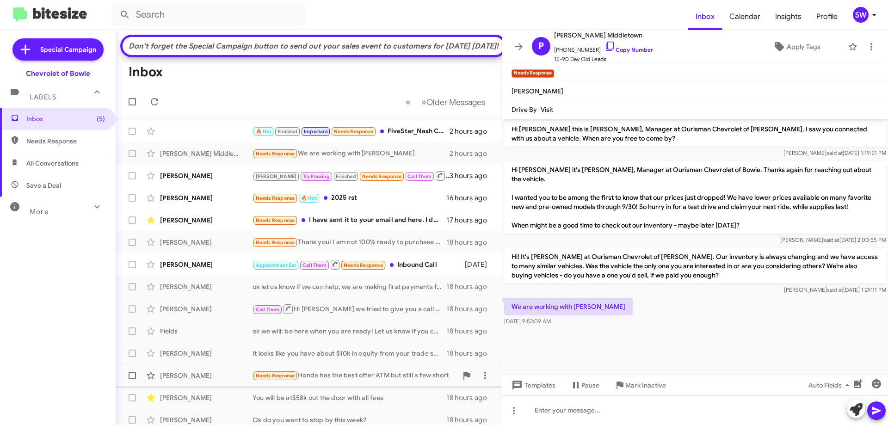 This screenshot has height=425, width=888. I want to click on button: Previous, so click(408, 102).